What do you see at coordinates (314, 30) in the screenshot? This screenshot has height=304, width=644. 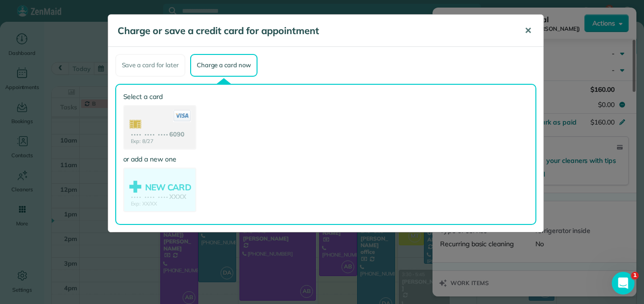 I see `h5: Charge or save a credit card for appointment` at bounding box center [314, 30].